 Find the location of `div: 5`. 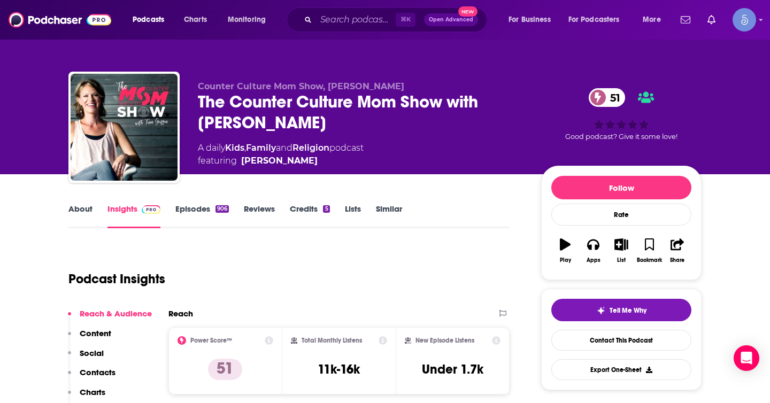

div: 5 is located at coordinates (326, 209).